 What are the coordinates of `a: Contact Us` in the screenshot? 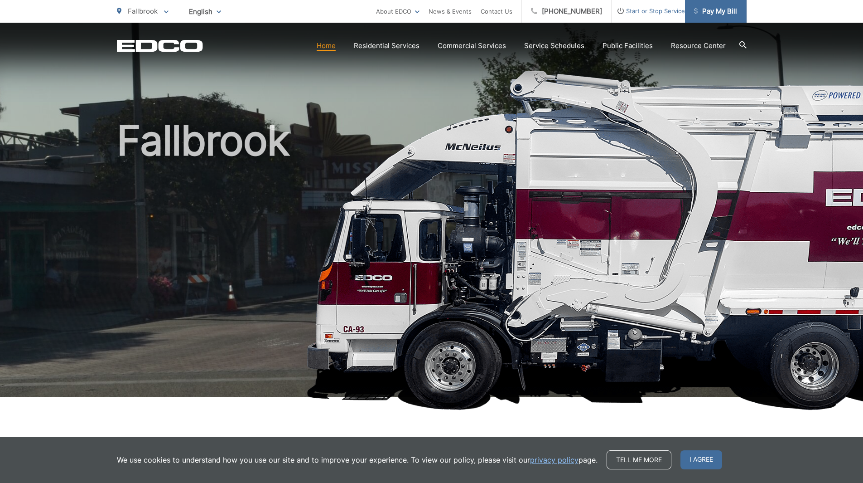 It's located at (497, 11).